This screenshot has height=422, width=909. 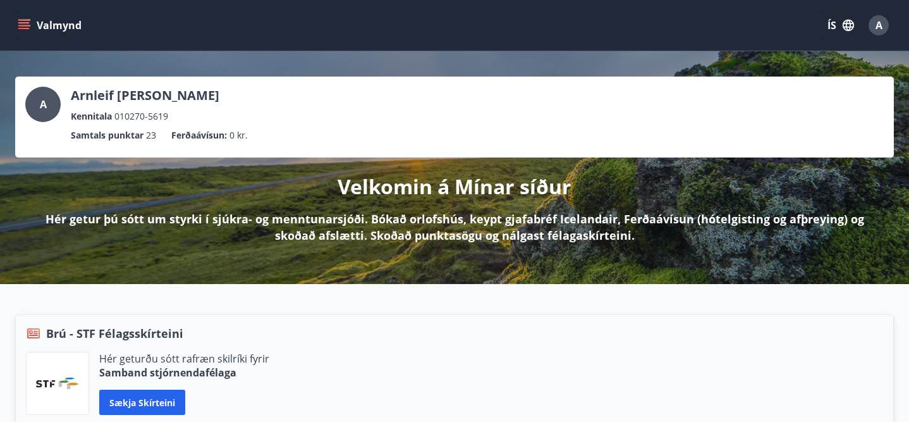 I want to click on p: Velkomin á Mínar síður, so click(x=455, y=187).